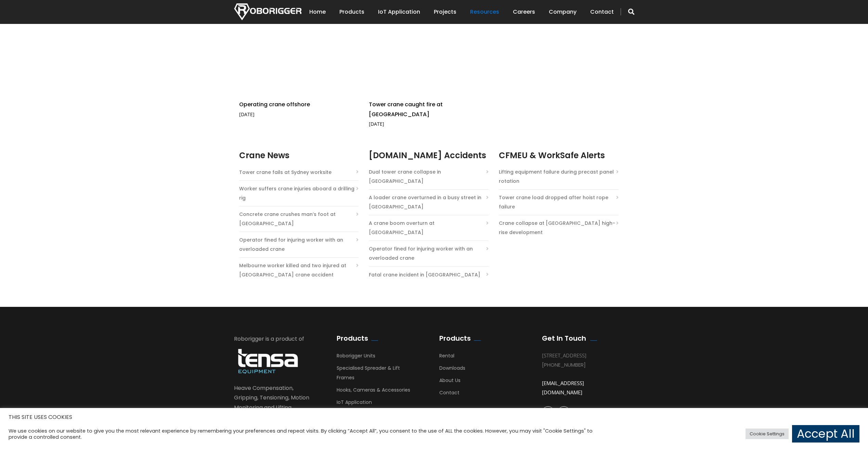 Image resolution: width=868 pixels, height=449 pixels. What do you see at coordinates (368, 374) in the screenshot?
I see `a: Specialised Spreader & Lift Frames` at bounding box center [368, 374].